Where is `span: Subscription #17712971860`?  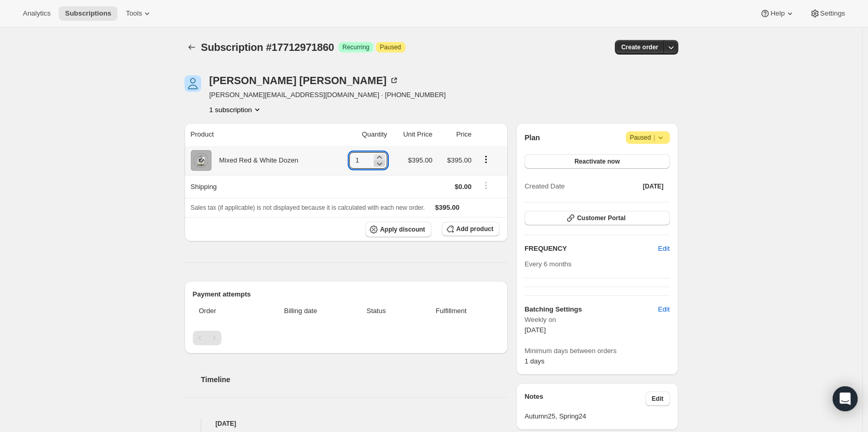 span: Subscription #17712971860 is located at coordinates (268, 47).